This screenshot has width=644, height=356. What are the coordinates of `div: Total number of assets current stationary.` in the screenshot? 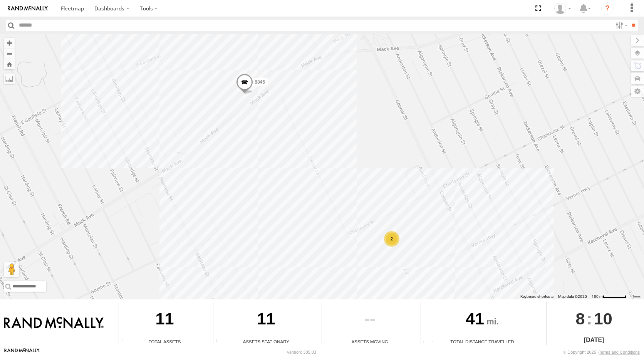 It's located at (219, 342).